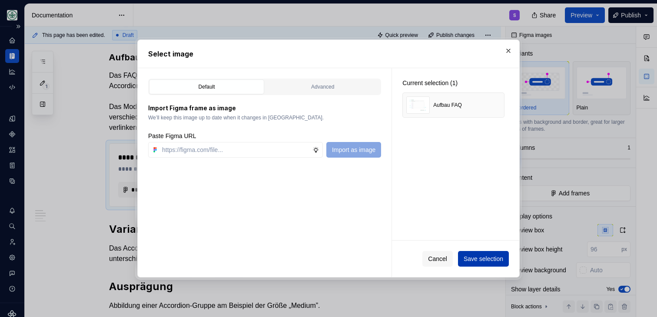  What do you see at coordinates (265, 108) in the screenshot?
I see `p: Import Figma frame as image` at bounding box center [265, 108].